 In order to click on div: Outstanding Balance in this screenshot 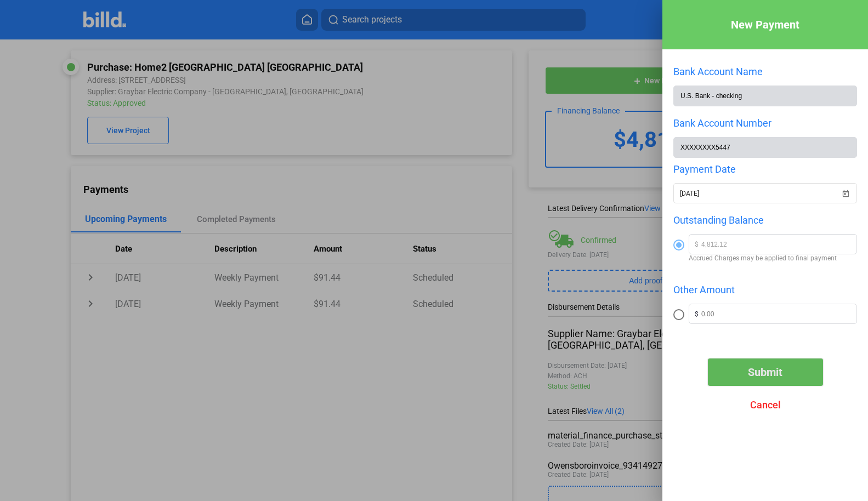, I will do `click(765, 220)`.